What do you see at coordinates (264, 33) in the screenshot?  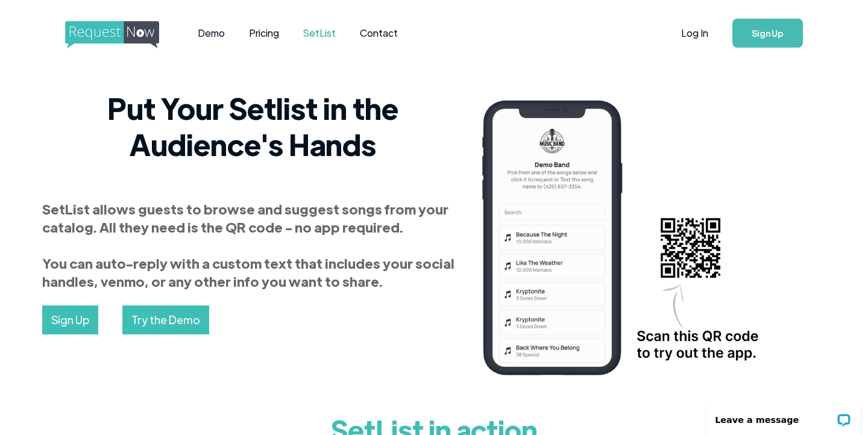 I see `a: Pricing` at bounding box center [264, 33].